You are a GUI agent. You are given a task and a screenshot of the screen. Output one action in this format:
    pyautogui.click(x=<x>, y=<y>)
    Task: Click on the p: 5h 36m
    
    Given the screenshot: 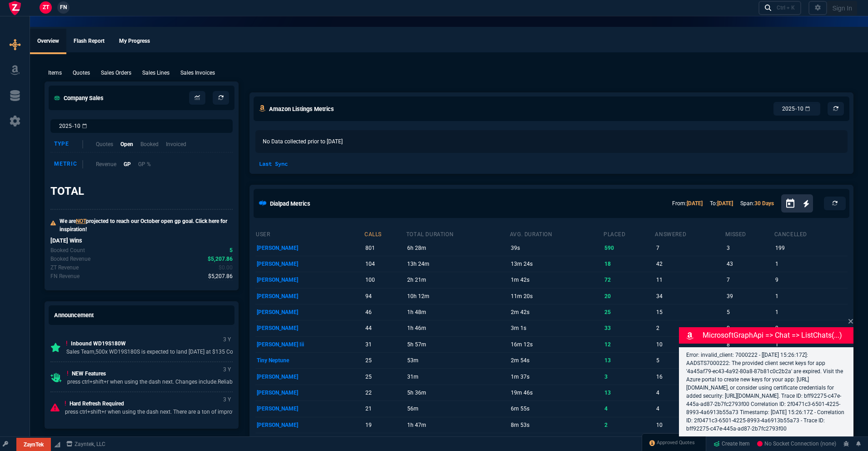 What is the action you would take?
    pyautogui.click(x=457, y=393)
    